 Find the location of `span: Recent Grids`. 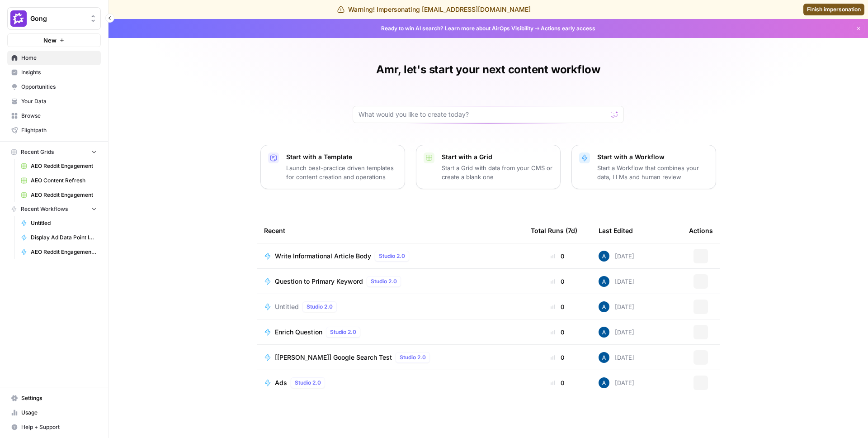

span: Recent Grids is located at coordinates (37, 152).